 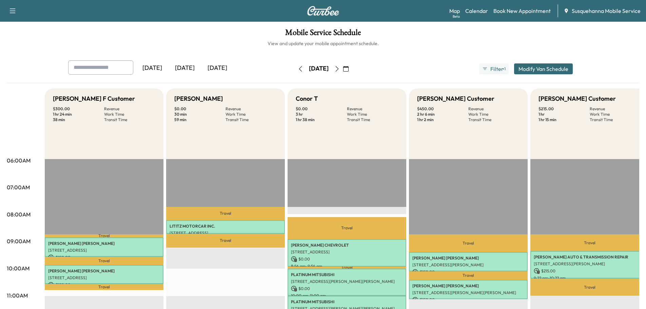 What do you see at coordinates (18, 187) in the screenshot?
I see `p: 07:00AM` at bounding box center [18, 187].